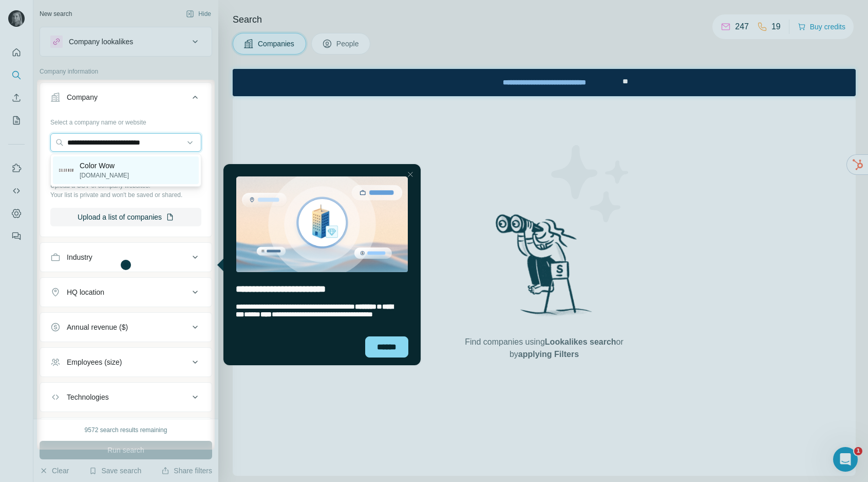 Image resolution: width=868 pixels, height=482 pixels. I want to click on button: Employees (size), so click(126, 362).